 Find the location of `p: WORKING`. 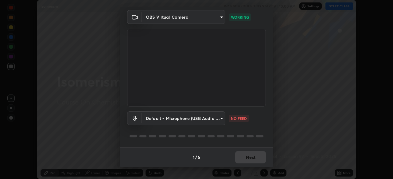

p: WORKING is located at coordinates (240, 17).